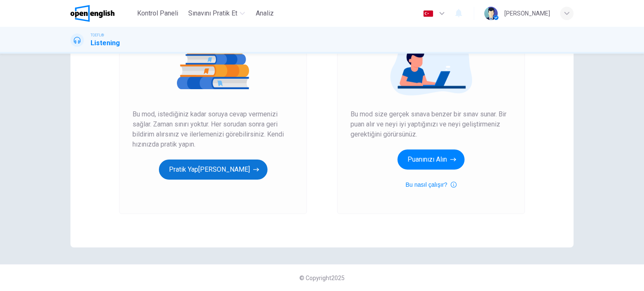  Describe the element at coordinates (92, 13) in the screenshot. I see `img: OpenEnglish logo` at that location.